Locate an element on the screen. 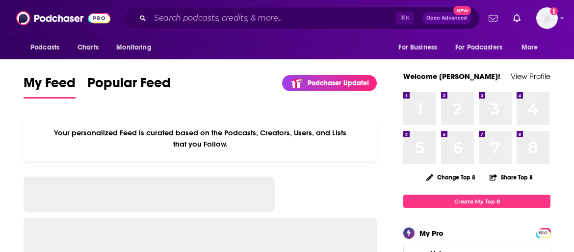  div: Search podcasts, credits, & more... is located at coordinates (301, 18).